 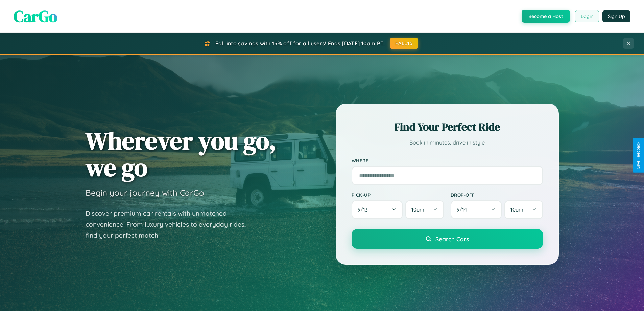 What do you see at coordinates (616, 16) in the screenshot?
I see `button: Sign Up` at bounding box center [616, 16].